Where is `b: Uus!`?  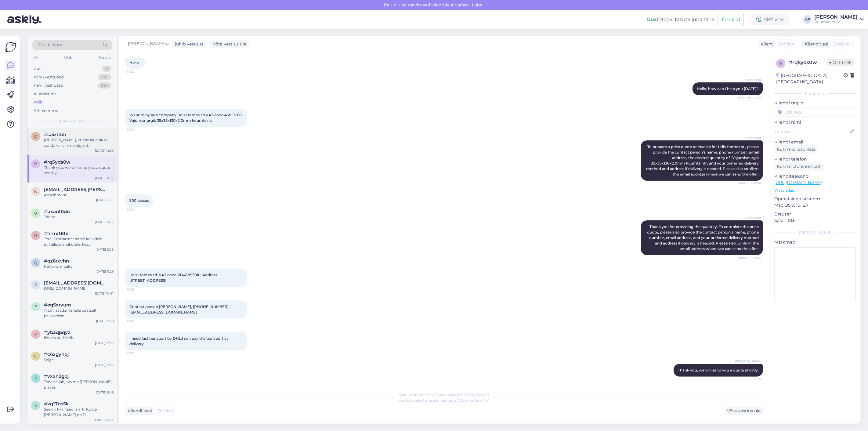
b: Uus! is located at coordinates (652, 20).